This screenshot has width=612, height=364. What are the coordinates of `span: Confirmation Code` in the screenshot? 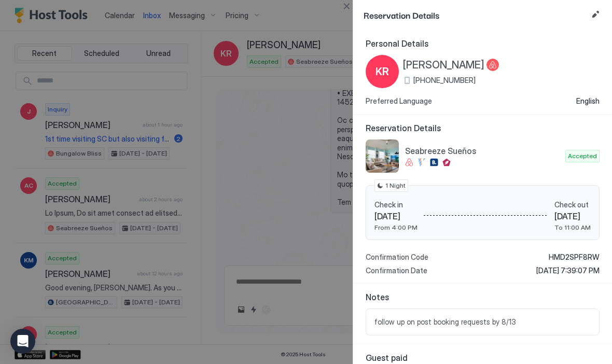 It's located at (397, 257).